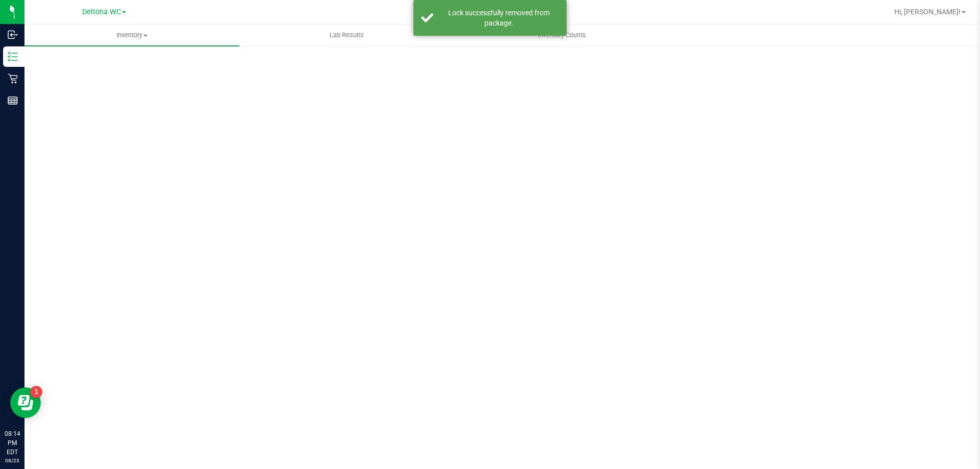 The image size is (980, 469). What do you see at coordinates (499, 18) in the screenshot?
I see `div: Lock successfully removed from package.` at bounding box center [499, 18].